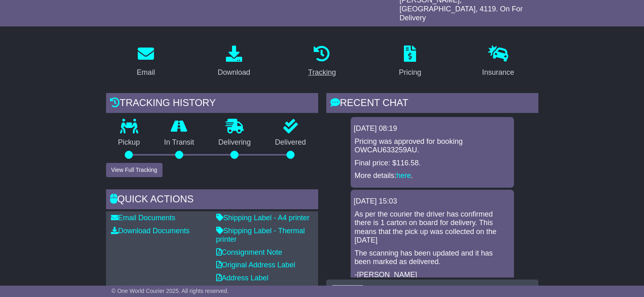 The image size is (644, 297). What do you see at coordinates (322, 62) in the screenshot?
I see `a: Tracking` at bounding box center [322, 62].